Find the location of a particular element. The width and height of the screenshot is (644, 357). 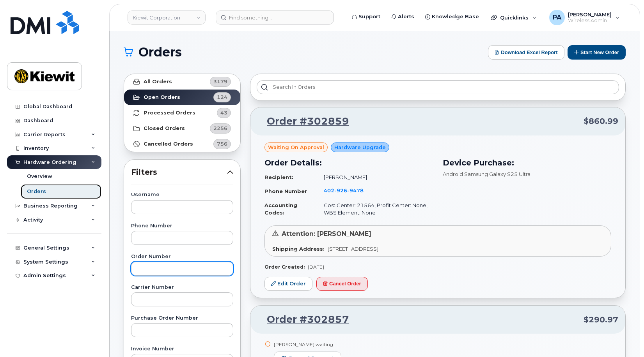

a: Order #302857 is located at coordinates (303, 320).